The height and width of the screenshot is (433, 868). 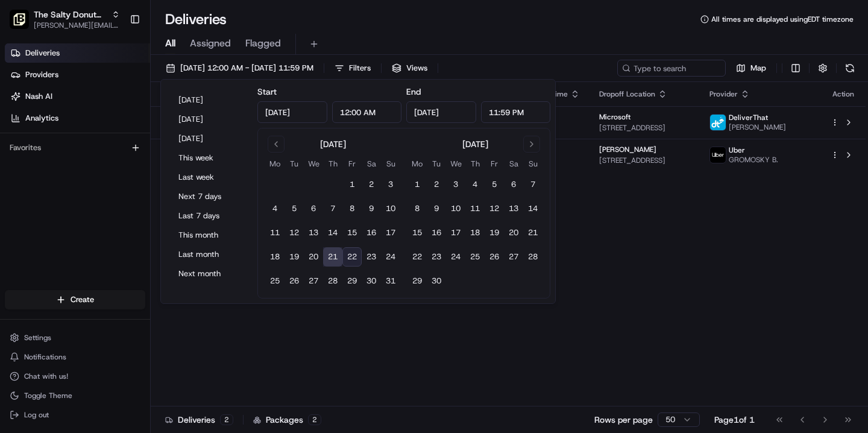 I want to click on button: 30, so click(x=371, y=281).